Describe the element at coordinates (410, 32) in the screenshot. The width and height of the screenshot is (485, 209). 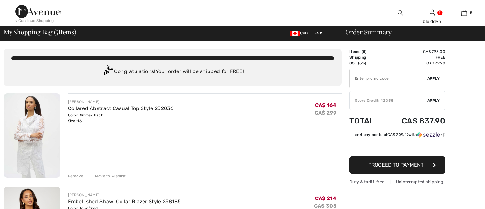
I see `div: Order Summary` at that location.